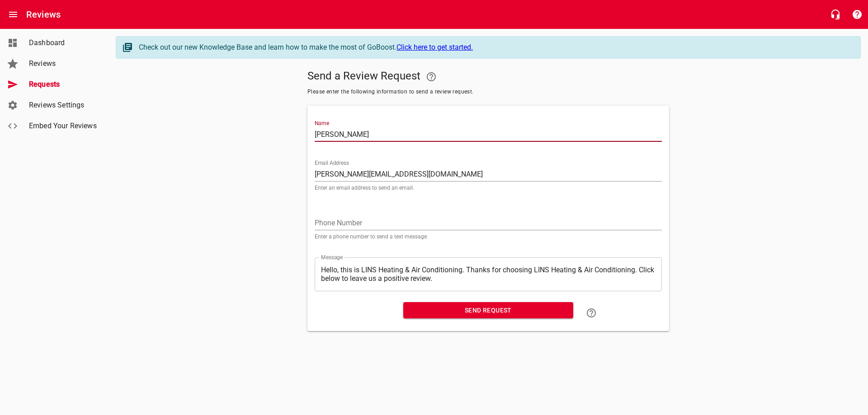 The height and width of the screenshot is (415, 868). What do you see at coordinates (488, 92) in the screenshot?
I see `span: Please enter the following information to send a review request.` at bounding box center [488, 92].